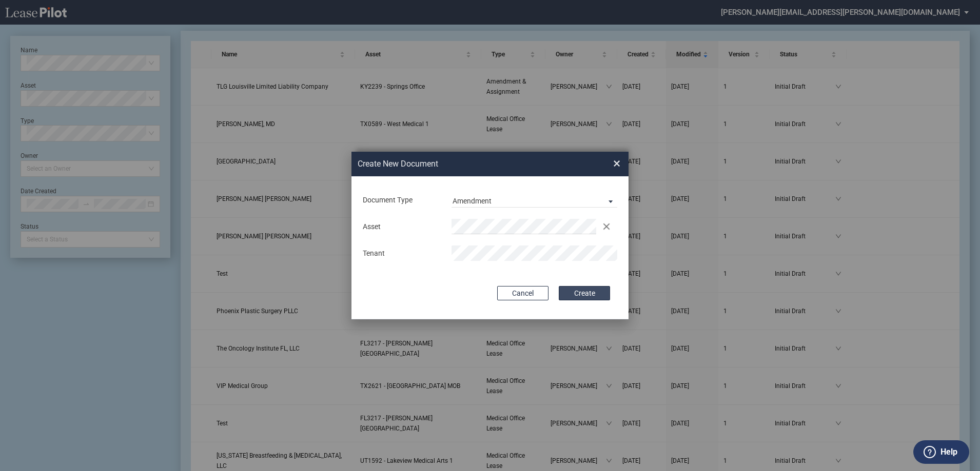 The width and height of the screenshot is (980, 471). I want to click on md-select: Document Type: Amendment, so click(534, 200).